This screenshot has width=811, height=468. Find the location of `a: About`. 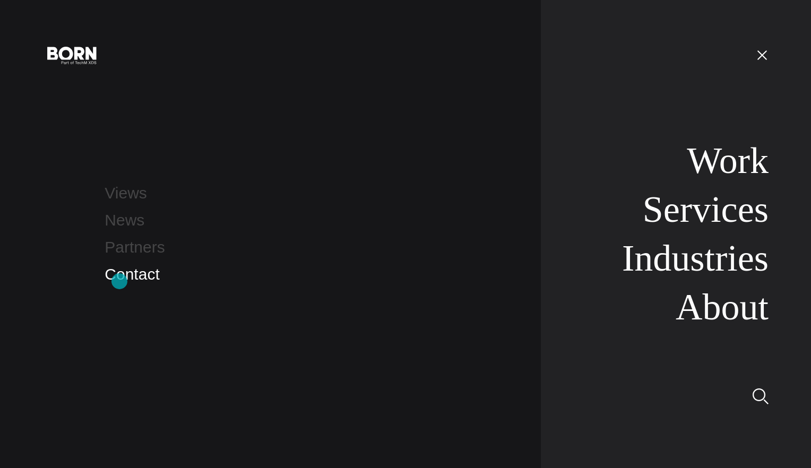

a: About is located at coordinates (722, 307).